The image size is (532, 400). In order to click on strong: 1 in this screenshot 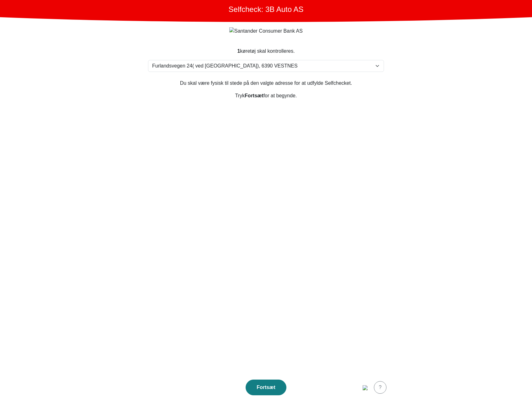, I will do `click(238, 51)`.